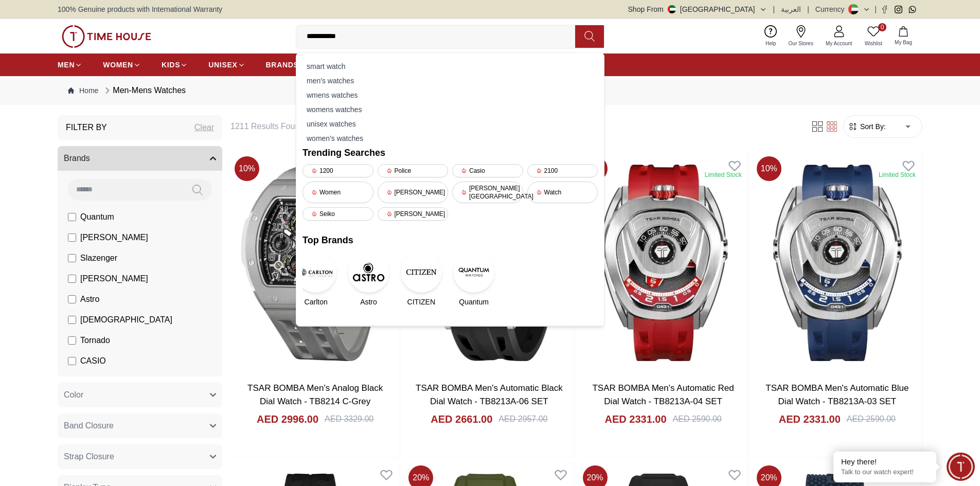 This screenshot has width=980, height=486. What do you see at coordinates (72, 217) in the screenshot?
I see `input: Quantum` at bounding box center [72, 217].